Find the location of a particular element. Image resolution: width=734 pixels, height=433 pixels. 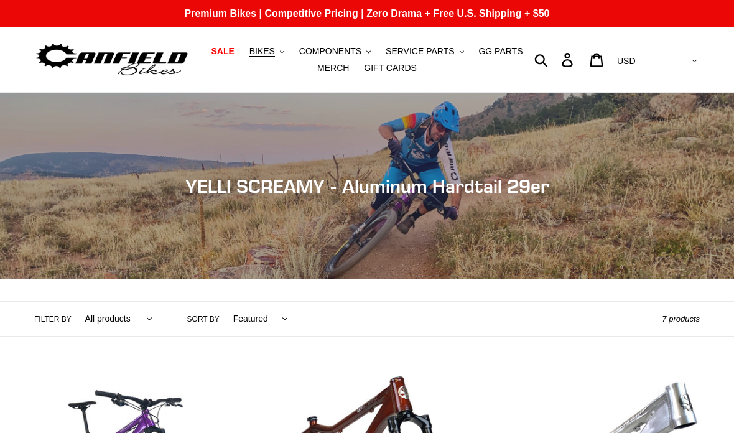

span: 7 products is located at coordinates (680, 318).